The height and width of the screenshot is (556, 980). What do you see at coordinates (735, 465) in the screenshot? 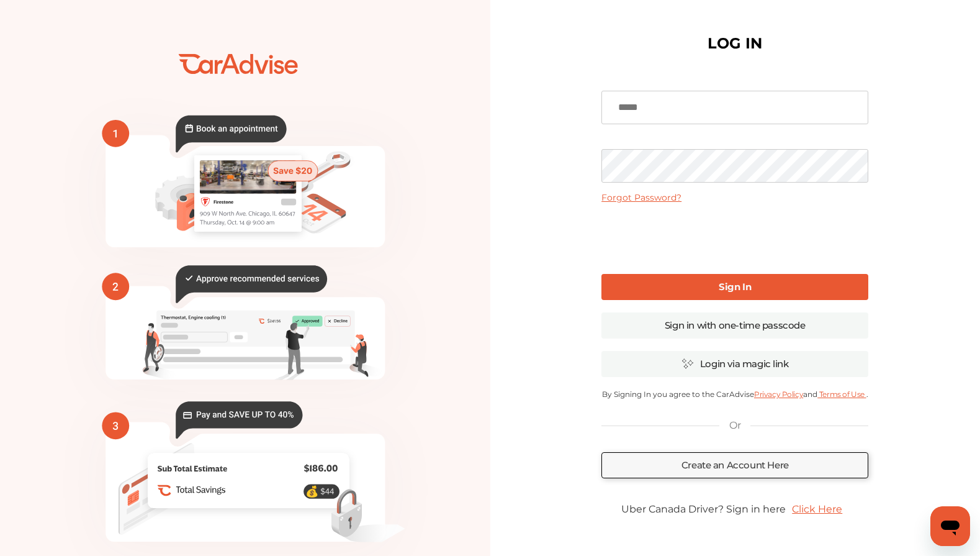
I see `a: Create an Account Here` at bounding box center [735, 465].